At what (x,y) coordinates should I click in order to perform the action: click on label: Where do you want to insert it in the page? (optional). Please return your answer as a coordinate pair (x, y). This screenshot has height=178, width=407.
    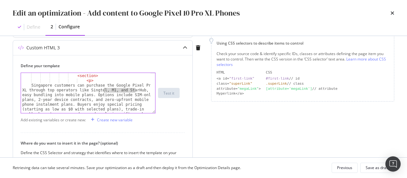
    Looking at the image, I should click on (100, 143).